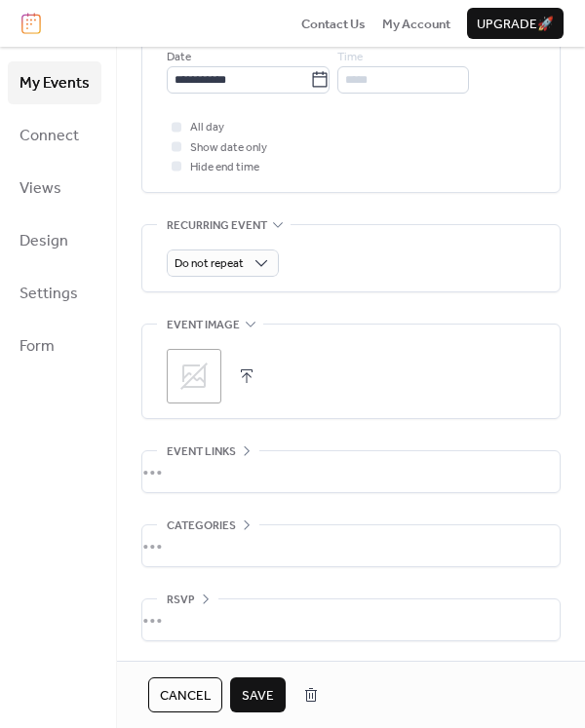  What do you see at coordinates (201, 526) in the screenshot?
I see `span: Categories` at bounding box center [201, 526].